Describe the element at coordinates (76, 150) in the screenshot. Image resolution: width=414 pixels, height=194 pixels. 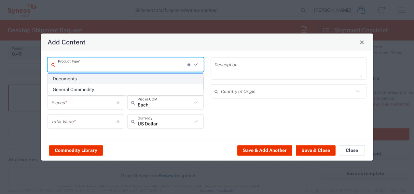
I see `button: Commodity Library` at that location.